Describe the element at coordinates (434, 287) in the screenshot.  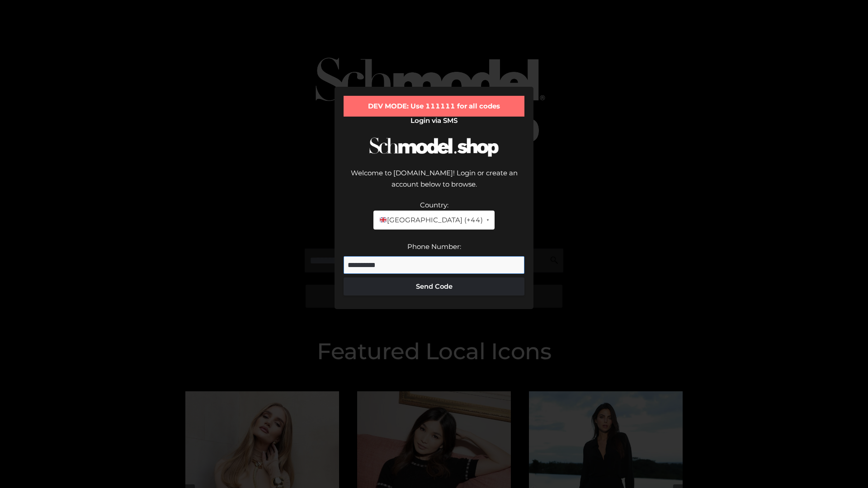
I see `button: Send Code` at that location.